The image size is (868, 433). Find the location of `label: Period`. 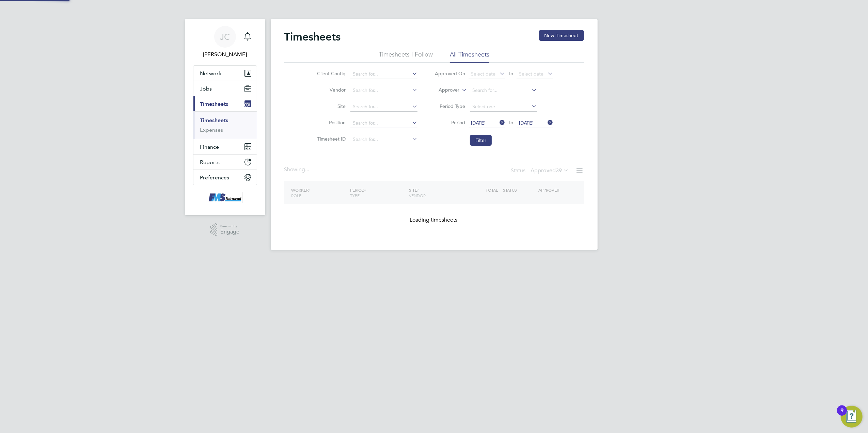

label: Period is located at coordinates (450, 122).